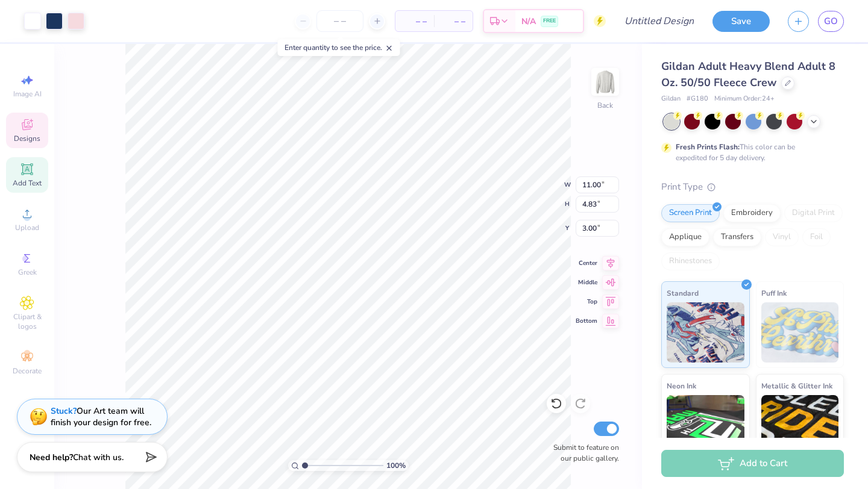 The height and width of the screenshot is (489, 868). What do you see at coordinates (27, 322) in the screenshot?
I see `span: Clipart & logos` at bounding box center [27, 322].